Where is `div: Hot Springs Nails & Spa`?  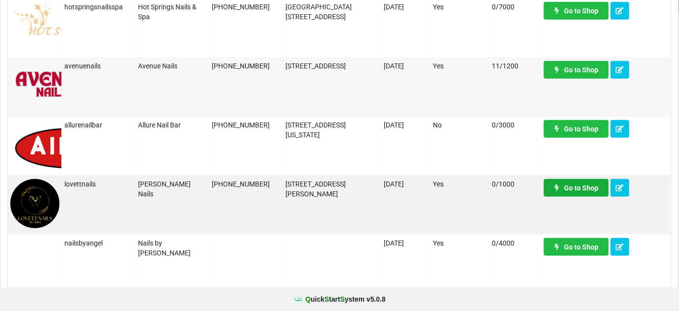
div: Hot Springs Nails & Spa is located at coordinates (172, 12).